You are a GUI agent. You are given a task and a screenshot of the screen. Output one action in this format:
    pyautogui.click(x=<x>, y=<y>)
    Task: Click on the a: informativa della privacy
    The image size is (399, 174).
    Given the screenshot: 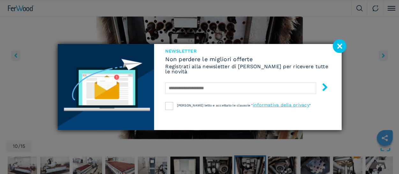 What is the action you would take?
    pyautogui.click(x=281, y=105)
    